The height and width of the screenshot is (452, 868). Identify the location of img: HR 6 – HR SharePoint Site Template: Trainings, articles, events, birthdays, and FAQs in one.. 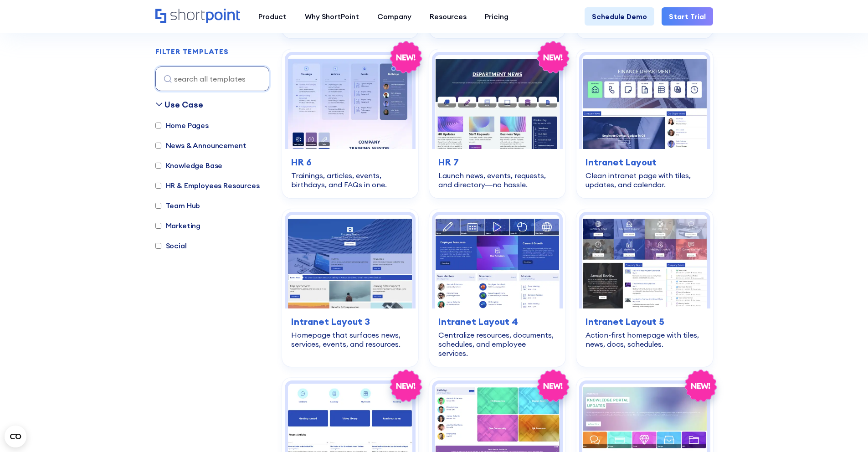
(350, 101).